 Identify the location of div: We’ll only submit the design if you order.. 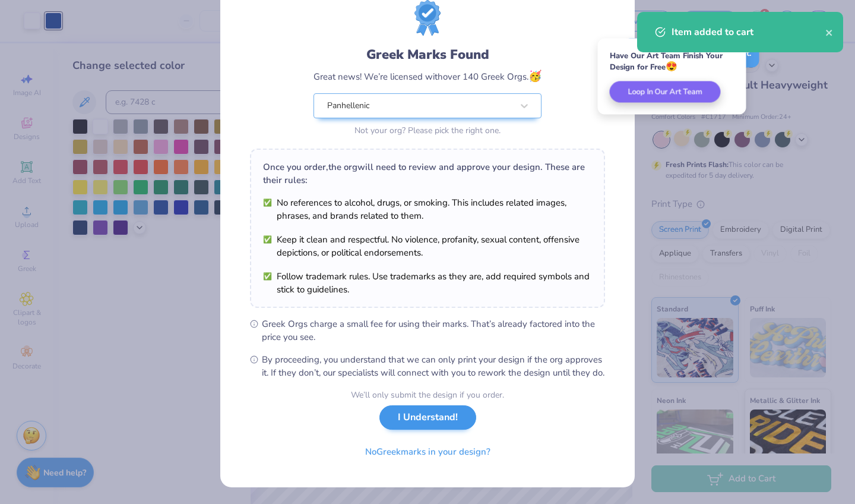
(428, 394).